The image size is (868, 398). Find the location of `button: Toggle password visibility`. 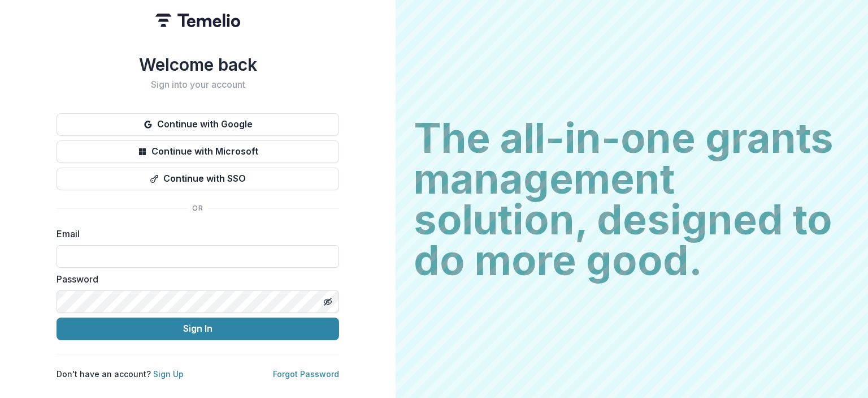

button: Toggle password visibility is located at coordinates (328, 302).